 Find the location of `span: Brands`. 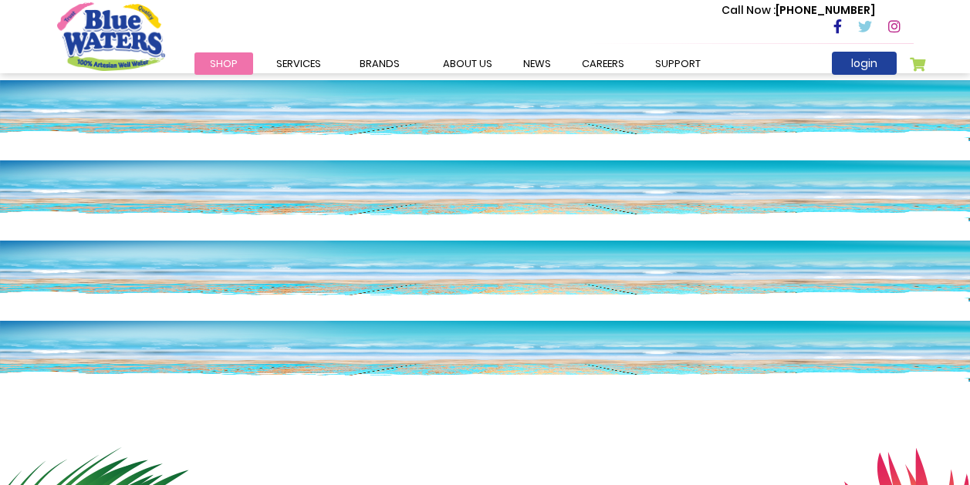

span: Brands is located at coordinates (379, 63).